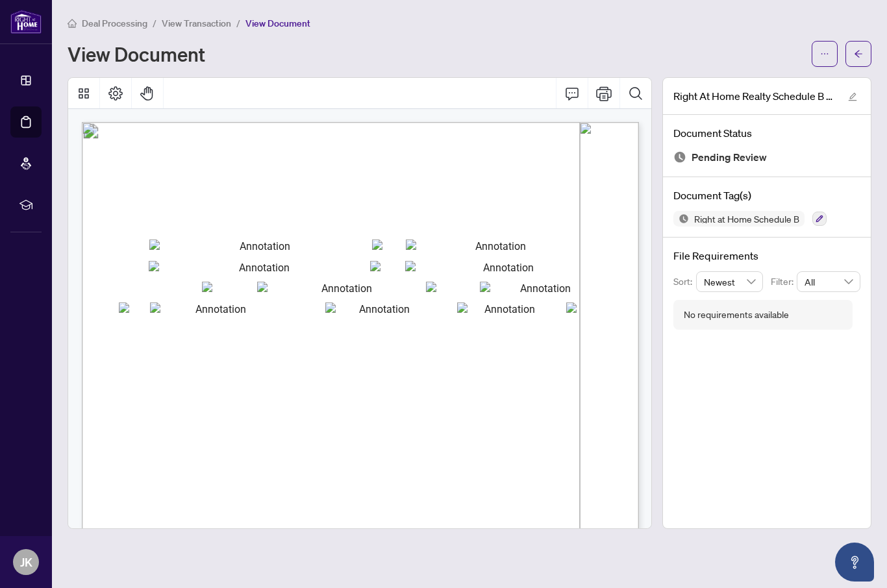 The width and height of the screenshot is (887, 588). What do you see at coordinates (278, 23) in the screenshot?
I see `span: View Document` at bounding box center [278, 23].